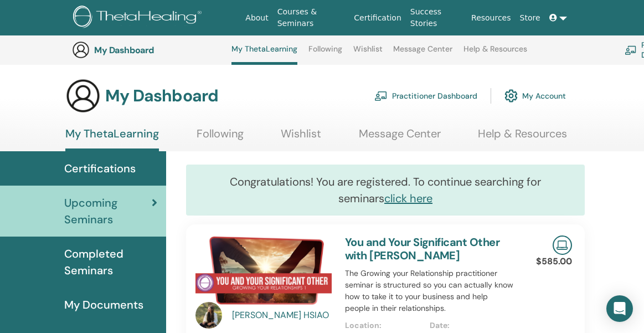 The image size is (644, 333). Describe the element at coordinates (111, 262) in the screenshot. I see `span: Completed Seminars` at that location.